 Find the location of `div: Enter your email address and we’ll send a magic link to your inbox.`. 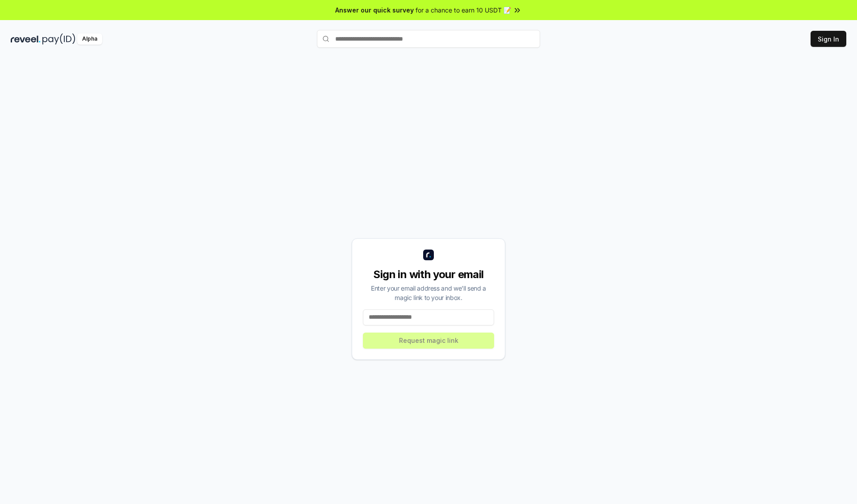

div: Enter your email address and we’ll send a magic link to your inbox. is located at coordinates (428, 293).